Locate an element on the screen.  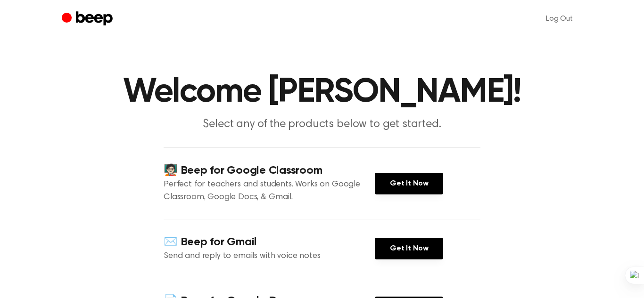
a: Beep is located at coordinates (88, 19).